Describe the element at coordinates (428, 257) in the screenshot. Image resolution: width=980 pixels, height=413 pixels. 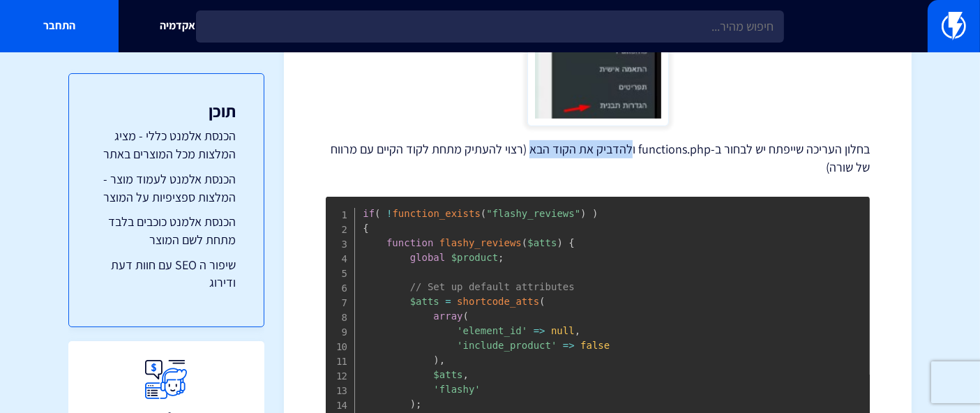
I see `span: global` at that location.